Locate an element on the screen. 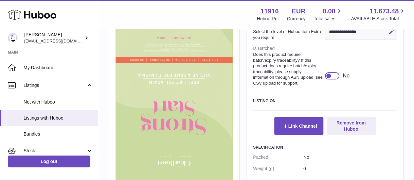 The image size is (414, 180). dt: Weight (g) is located at coordinates (278, 169).